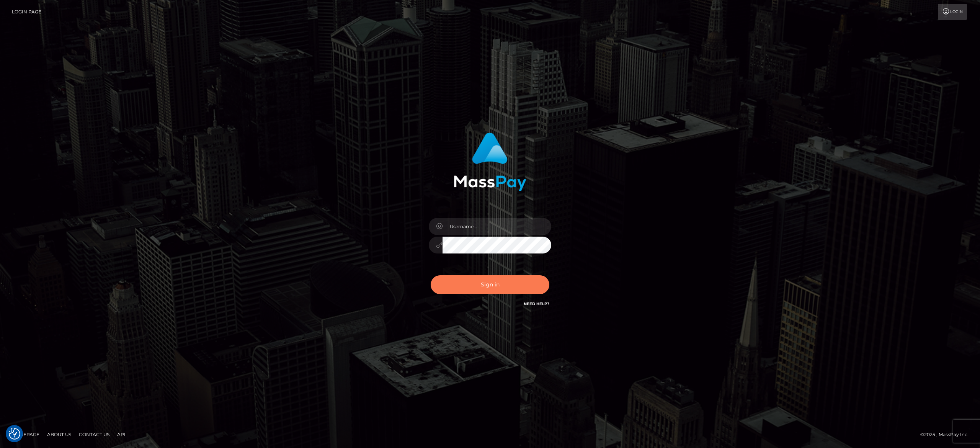  Describe the element at coordinates (952, 12) in the screenshot. I see `a: Login` at that location.